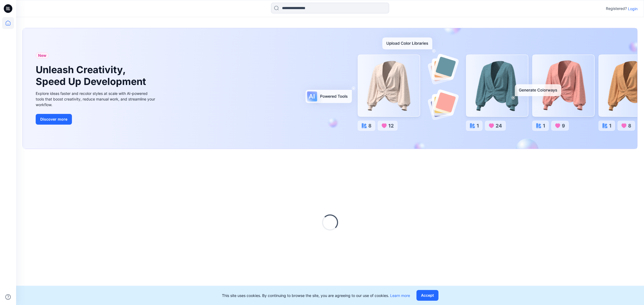 Image resolution: width=644 pixels, height=305 pixels. I want to click on a: Learn more, so click(400, 295).